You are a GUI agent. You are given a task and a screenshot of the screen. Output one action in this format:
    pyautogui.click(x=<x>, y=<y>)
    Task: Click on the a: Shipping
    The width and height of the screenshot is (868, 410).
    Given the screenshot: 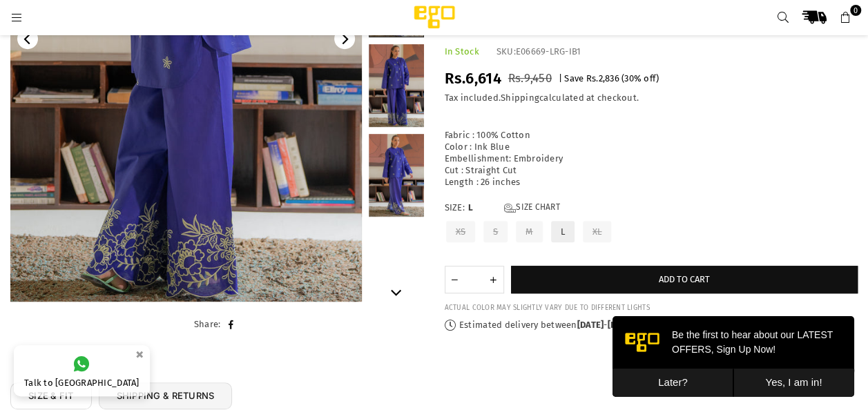 What is the action you would take?
    pyautogui.click(x=520, y=98)
    